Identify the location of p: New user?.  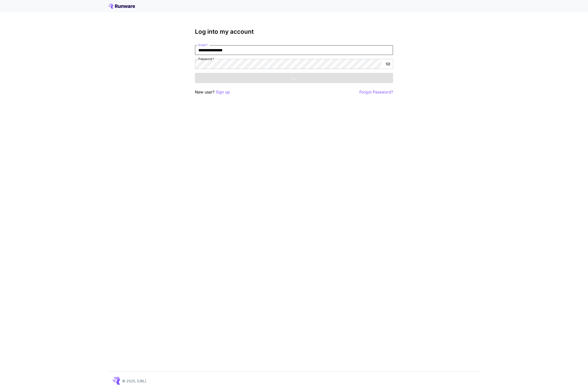
(212, 92).